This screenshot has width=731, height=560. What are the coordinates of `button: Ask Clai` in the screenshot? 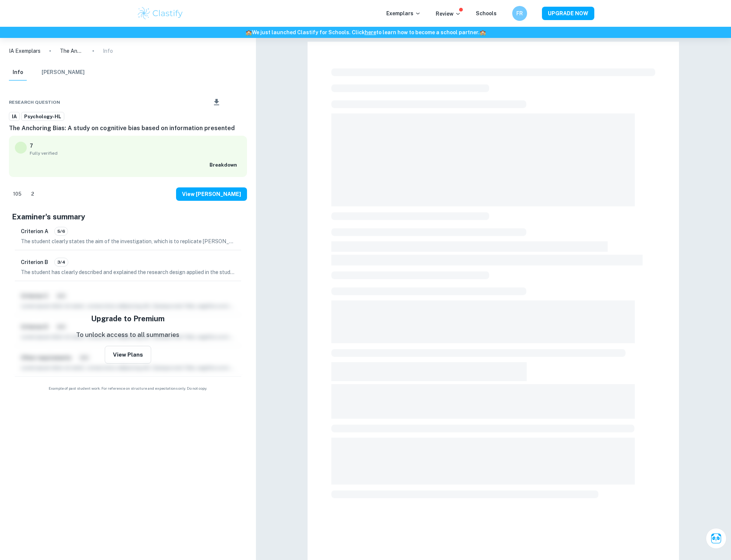 It's located at (716, 538).